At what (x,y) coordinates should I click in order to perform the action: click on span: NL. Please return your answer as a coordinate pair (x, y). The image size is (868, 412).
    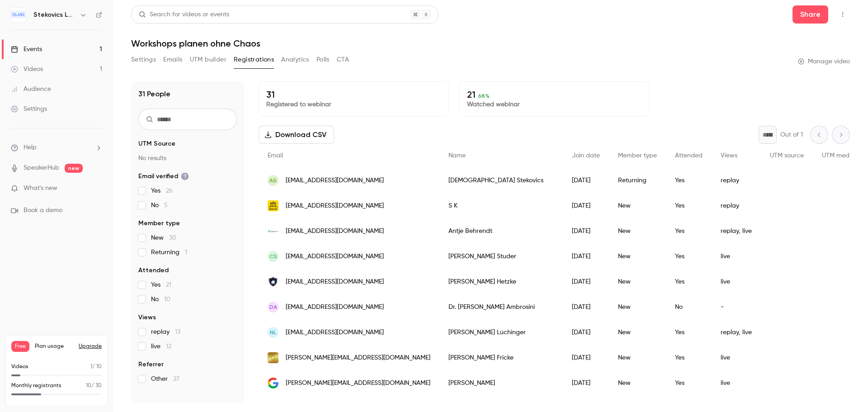
    Looking at the image, I should click on (273, 332).